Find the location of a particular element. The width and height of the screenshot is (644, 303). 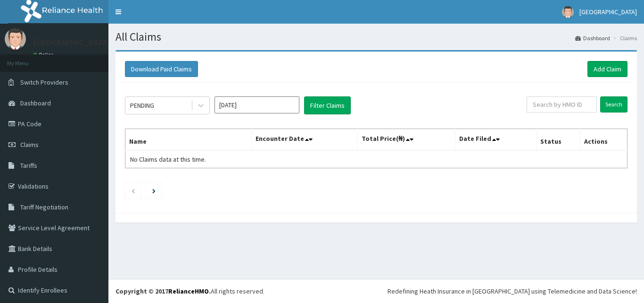

th: Status is located at coordinates (559, 140).